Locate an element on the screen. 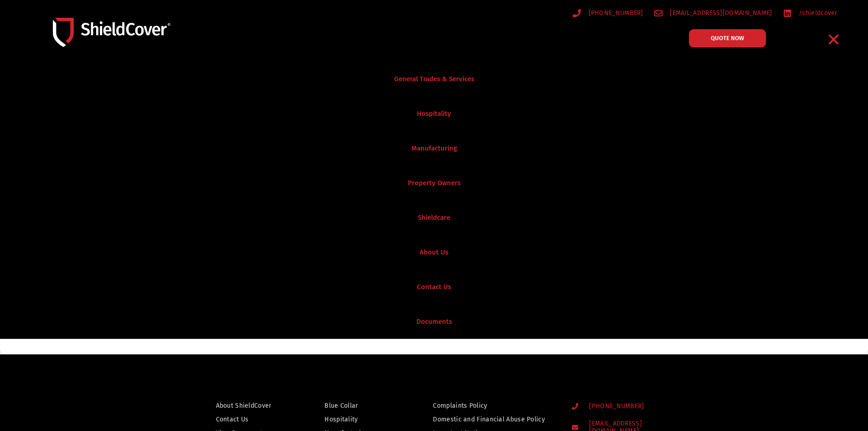 This screenshot has width=868, height=431. a: Hospitality is located at coordinates (359, 419).